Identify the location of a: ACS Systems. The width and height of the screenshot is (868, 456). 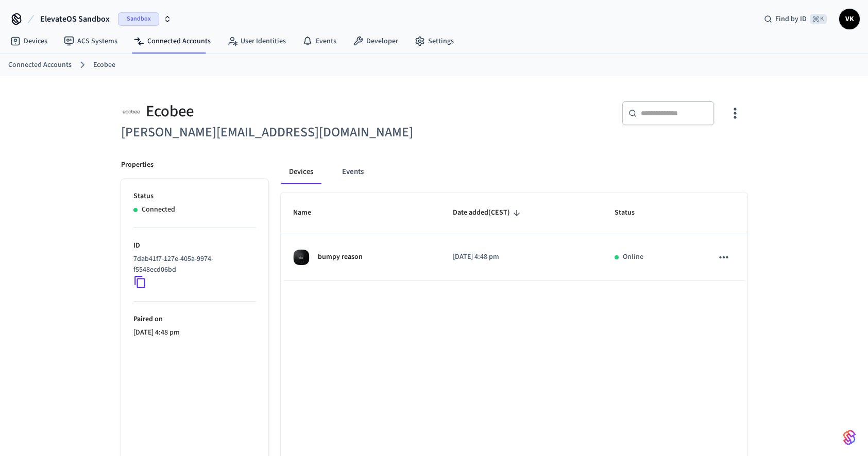
(91, 41).